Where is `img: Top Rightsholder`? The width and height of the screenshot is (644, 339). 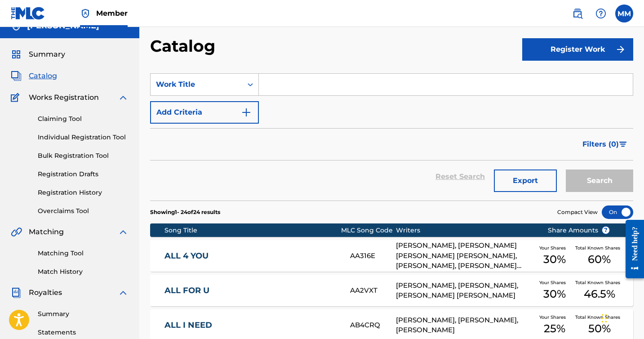 img: Top Rightsholder is located at coordinates (85, 13).